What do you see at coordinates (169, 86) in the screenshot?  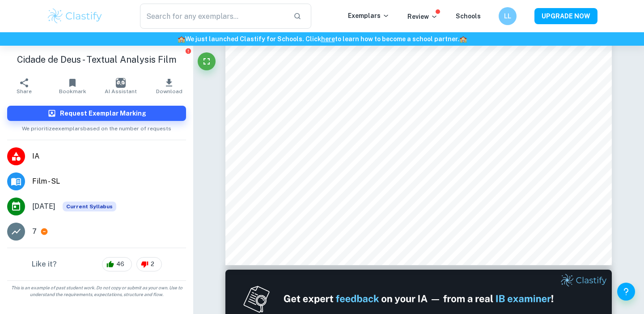 I see `button: Download` at bounding box center [169, 86].